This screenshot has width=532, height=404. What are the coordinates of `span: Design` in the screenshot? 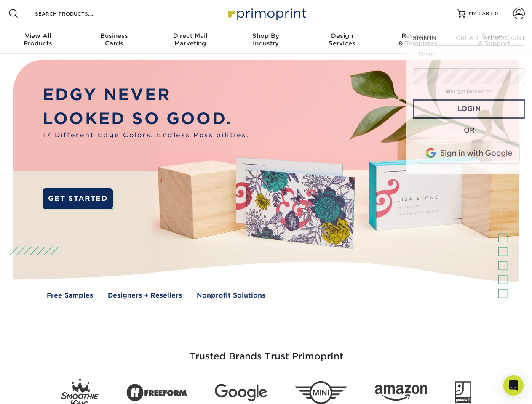 It's located at (342, 35).